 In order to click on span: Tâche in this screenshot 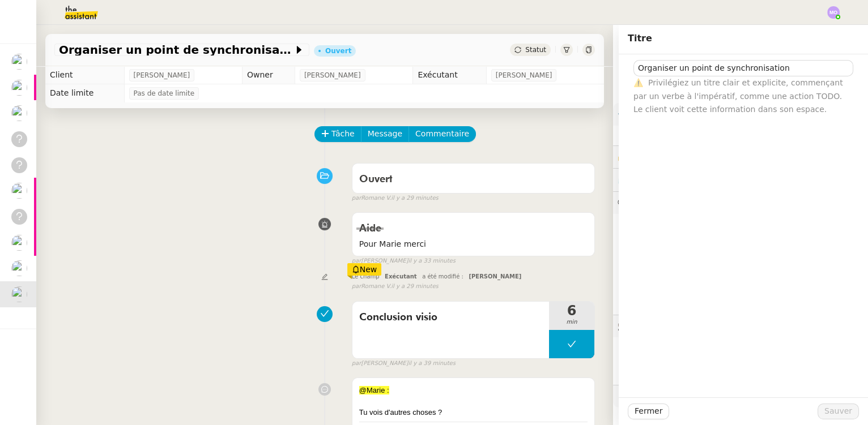, I will do `click(343, 133)`.